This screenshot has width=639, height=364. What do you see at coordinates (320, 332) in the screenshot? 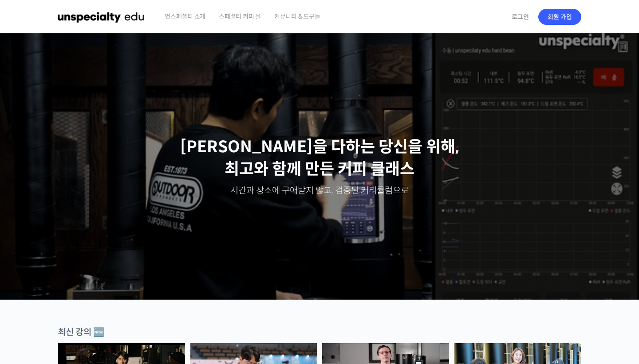
I see `div: 최신 강의 🆕` at bounding box center [320, 332].